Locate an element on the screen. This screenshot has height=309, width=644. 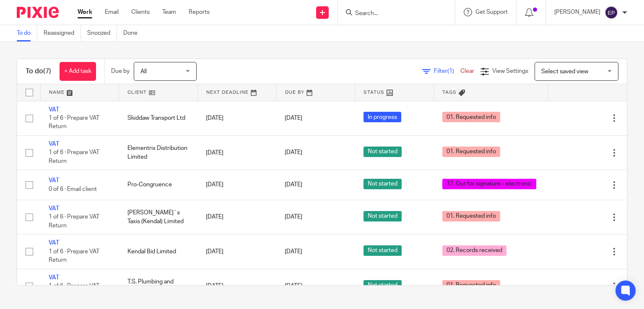
span: Tags is located at coordinates (450, 92).